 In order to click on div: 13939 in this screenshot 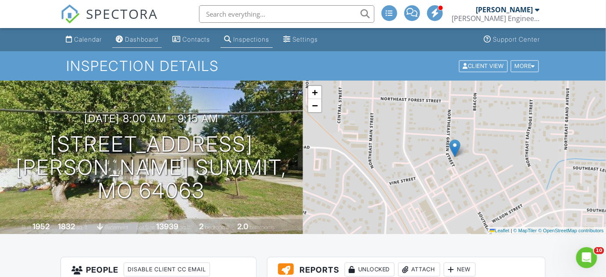, I will do `click(167, 226)`.